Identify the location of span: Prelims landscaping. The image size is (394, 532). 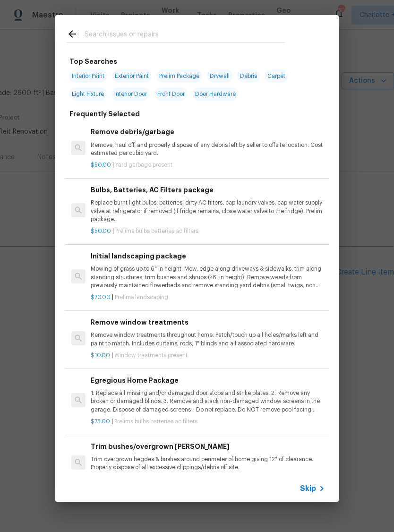
(141, 297).